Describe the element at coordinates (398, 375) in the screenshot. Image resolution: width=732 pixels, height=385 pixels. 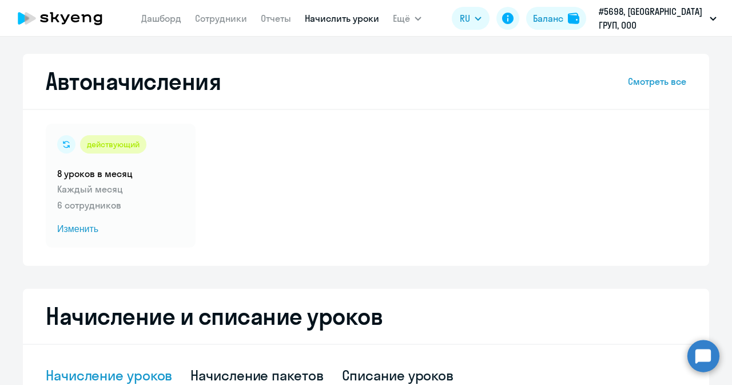
I see `div: Списание уроков` at that location.